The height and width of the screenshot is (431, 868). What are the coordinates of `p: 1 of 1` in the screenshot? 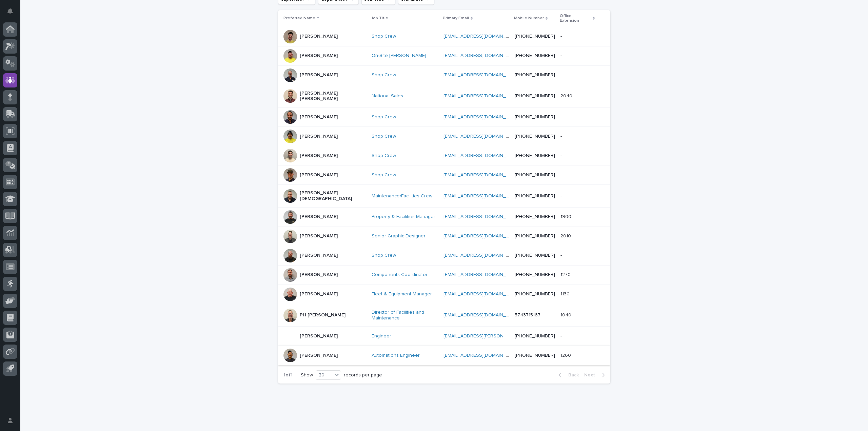 It's located at (288, 375).